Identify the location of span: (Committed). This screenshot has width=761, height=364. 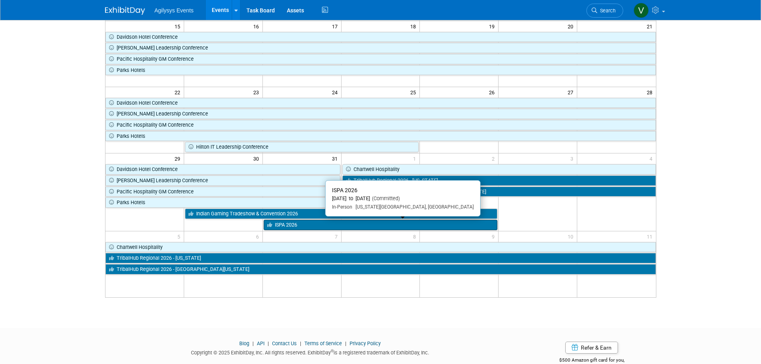
(385, 198).